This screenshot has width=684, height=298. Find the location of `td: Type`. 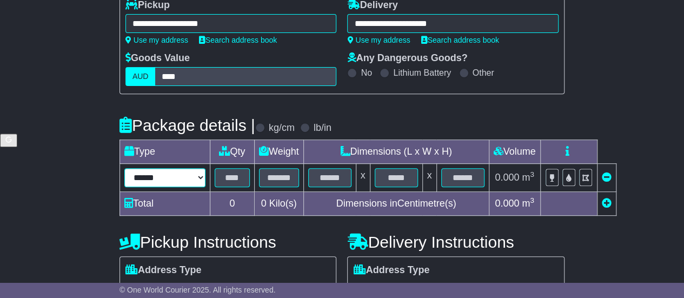

td: Type is located at coordinates (164, 152).